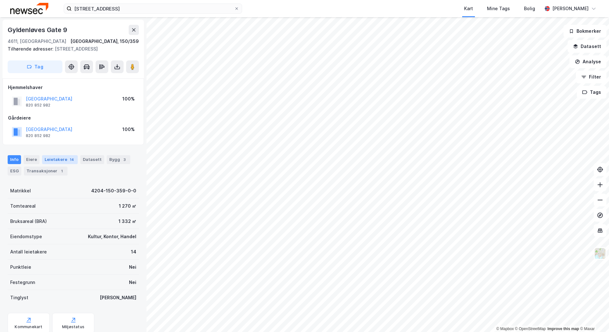 This screenshot has width=609, height=332. Describe the element at coordinates (73, 88) in the screenshot. I see `div: Hjemmelshaver` at that location.